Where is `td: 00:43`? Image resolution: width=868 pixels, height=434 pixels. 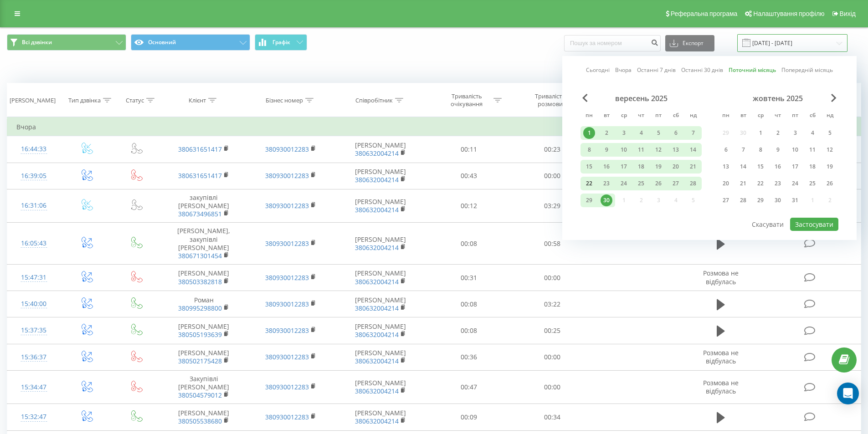 td: 00:43 is located at coordinates (469, 176).